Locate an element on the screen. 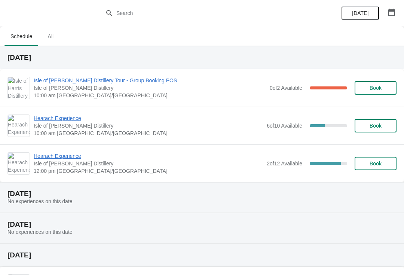 This screenshot has height=275, width=404. span: 0 of 2 Available is located at coordinates (286, 88).